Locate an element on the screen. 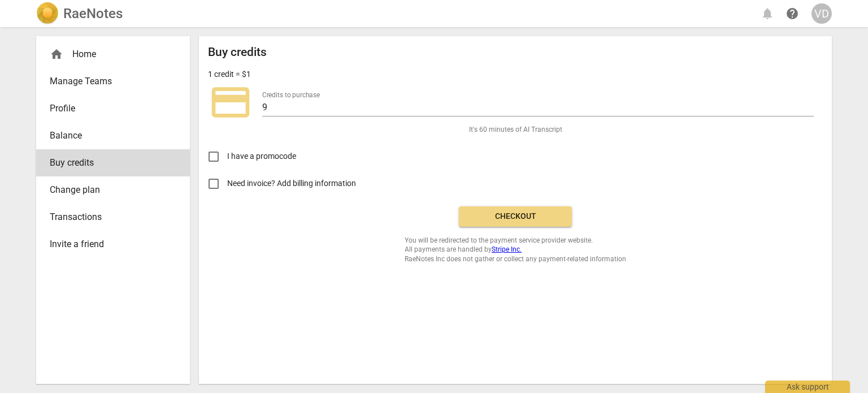 The image size is (868, 393). span: Change plan is located at coordinates (109, 190).